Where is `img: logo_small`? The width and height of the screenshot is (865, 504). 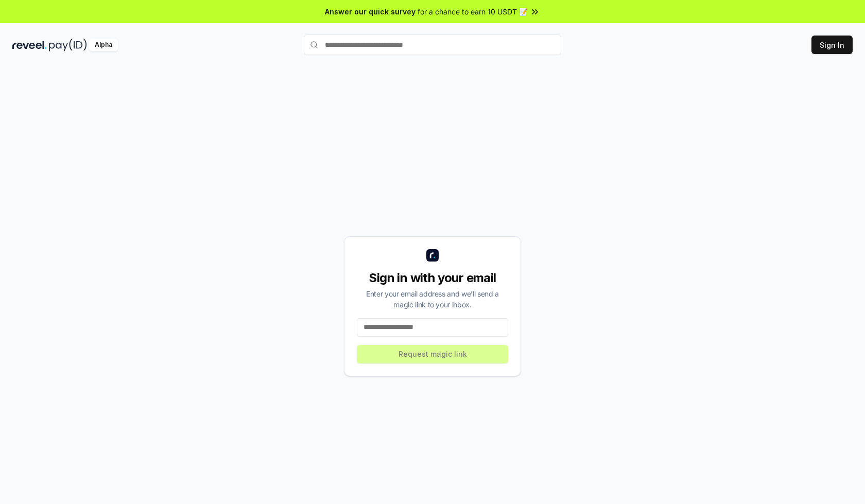 img: logo_small is located at coordinates (432, 255).